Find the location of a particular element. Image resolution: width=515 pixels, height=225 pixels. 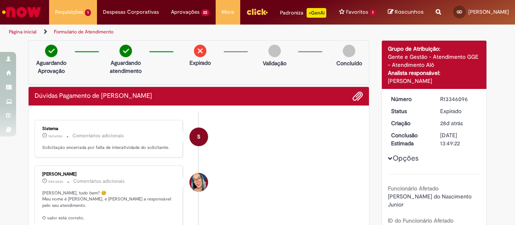

span: Favoritos is located at coordinates (357, 12).